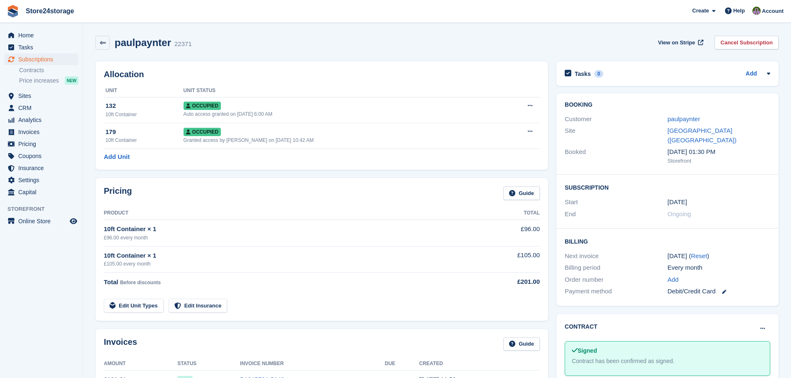  I want to click on th: Invoice Number, so click(312, 364).